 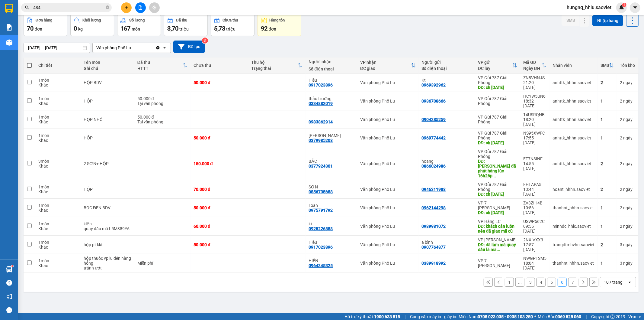 What do you see at coordinates (163, 103) in the screenshot?
I see `div: Tại văn phòng` at bounding box center [163, 103].